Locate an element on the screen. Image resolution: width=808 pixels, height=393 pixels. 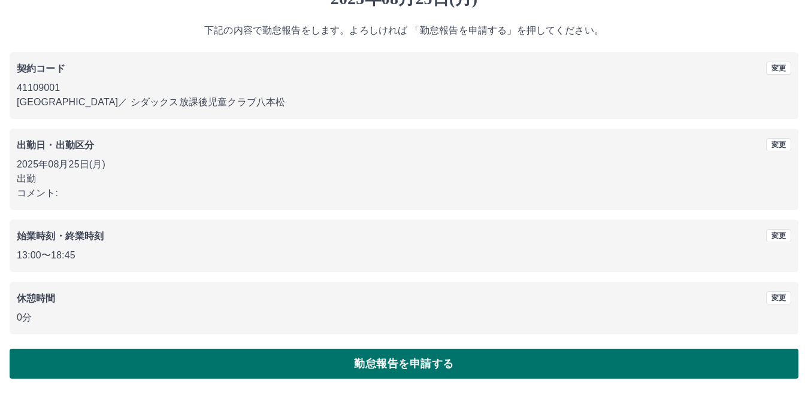
p: 出勤 is located at coordinates (404, 179).